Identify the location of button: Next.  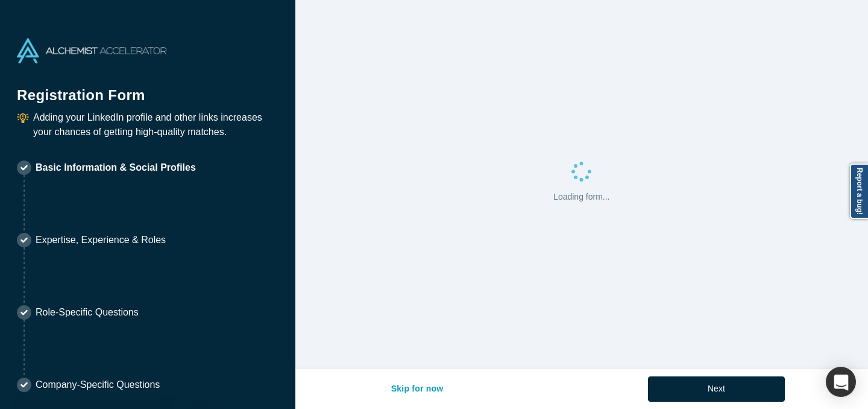
(716, 389).